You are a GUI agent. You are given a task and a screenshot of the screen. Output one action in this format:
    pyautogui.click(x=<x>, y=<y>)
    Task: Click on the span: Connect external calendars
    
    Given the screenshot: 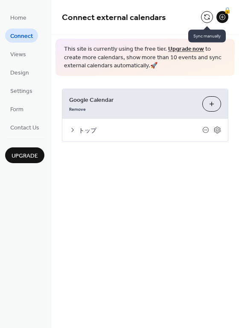 What is the action you would take?
    pyautogui.click(x=114, y=17)
    